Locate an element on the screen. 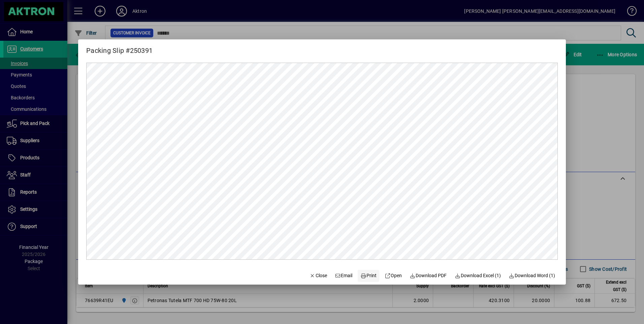  button: Download Excel (1) is located at coordinates (478, 276).